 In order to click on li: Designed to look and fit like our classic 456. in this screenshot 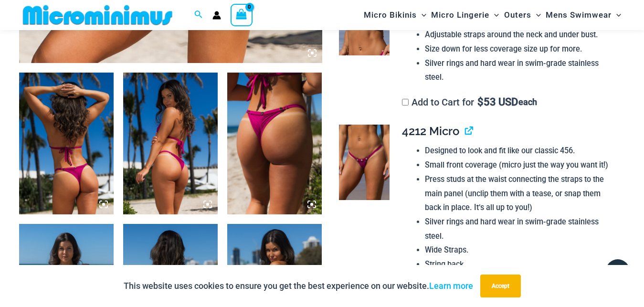, I will do `click(521, 151)`.